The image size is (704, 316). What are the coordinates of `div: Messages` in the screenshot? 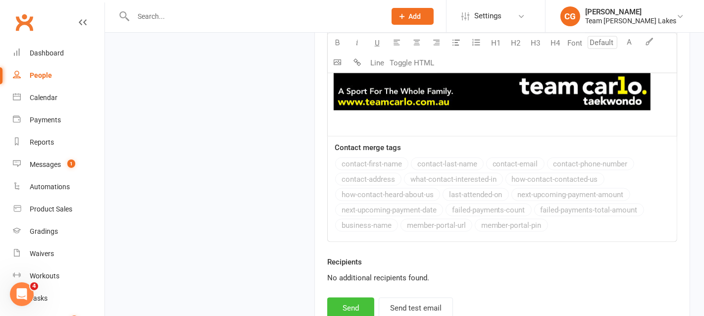 It's located at (45, 164).